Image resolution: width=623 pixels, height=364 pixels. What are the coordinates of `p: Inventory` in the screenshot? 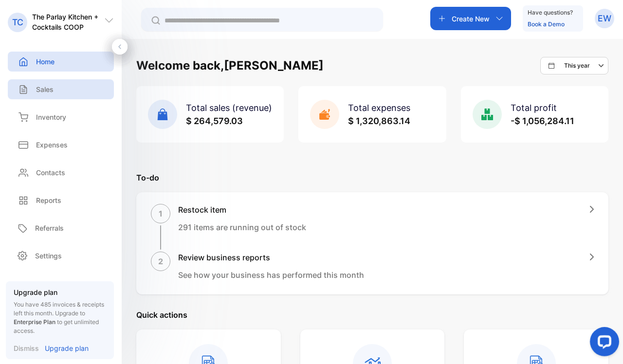 It's located at (51, 117).